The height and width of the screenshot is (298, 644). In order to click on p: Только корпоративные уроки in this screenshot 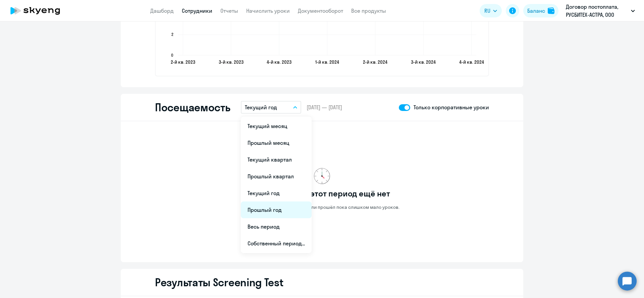, I will do `click(451, 107)`.